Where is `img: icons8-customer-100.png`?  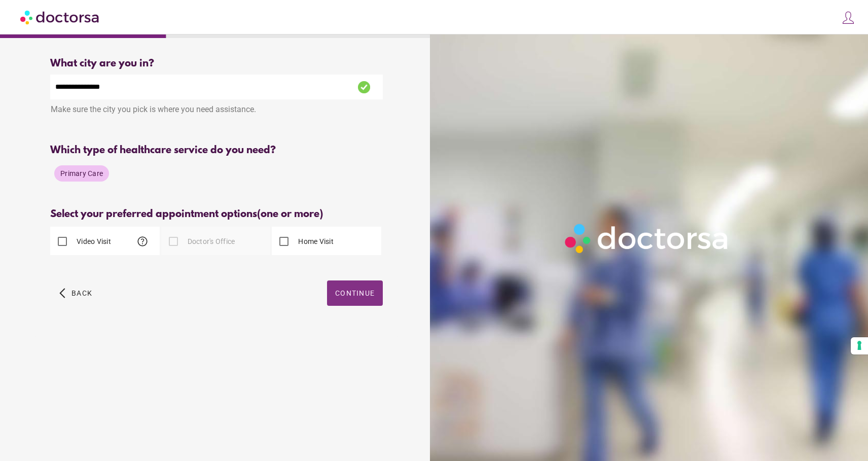 img: icons8-customer-100.png is located at coordinates (848, 18).